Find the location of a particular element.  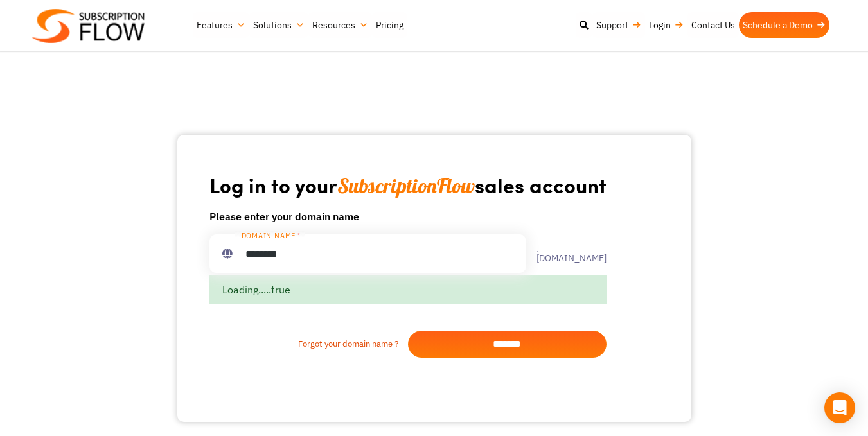

img: Subscriptionflow is located at coordinates (88, 25).